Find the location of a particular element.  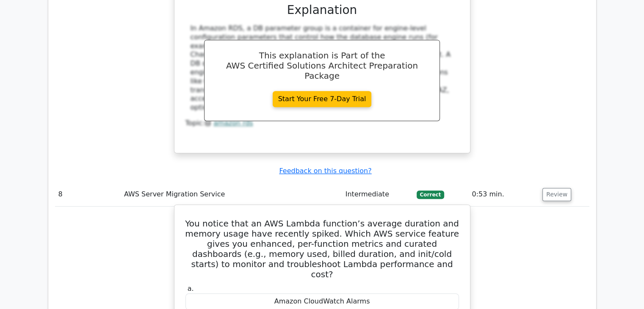

div: In Amazon RDS, a DB parameter group is a container for engine-level configuration parameters that... is located at coordinates (322, 68).